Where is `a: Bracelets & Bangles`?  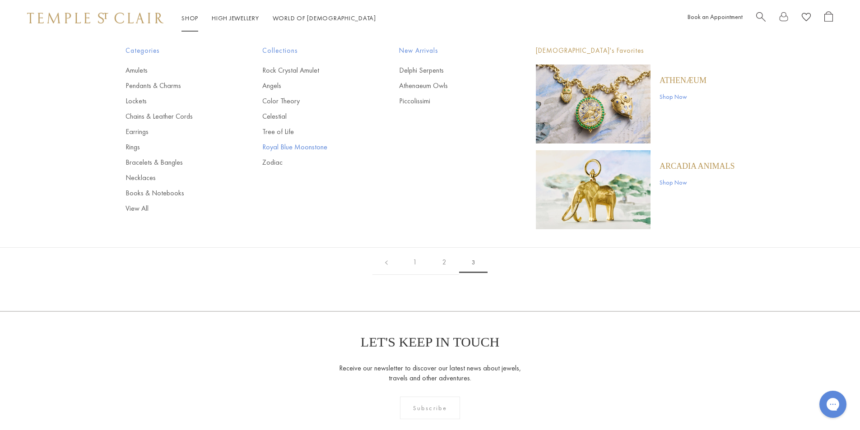
a: Bracelets & Bangles is located at coordinates (176, 162).